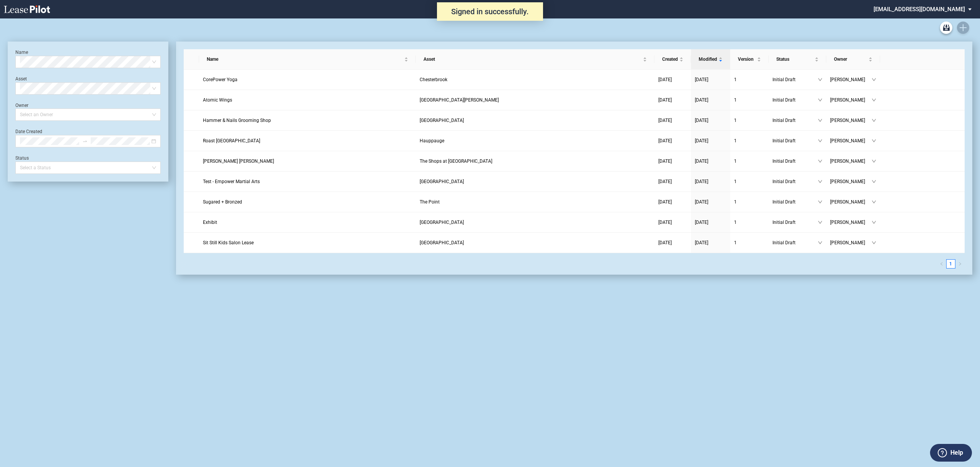 The width and height of the screenshot is (980, 467). Describe the element at coordinates (307, 202) in the screenshot. I see `a: Sugared + Bronzed` at that location.